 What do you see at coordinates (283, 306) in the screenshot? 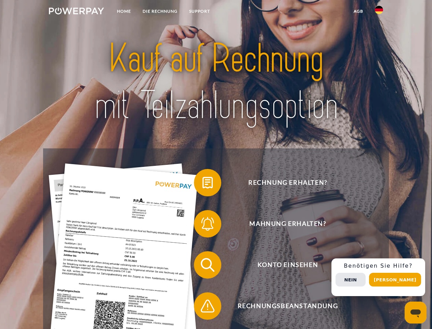
I see `button: Rechnungsbeanstandung` at bounding box center [283, 306].